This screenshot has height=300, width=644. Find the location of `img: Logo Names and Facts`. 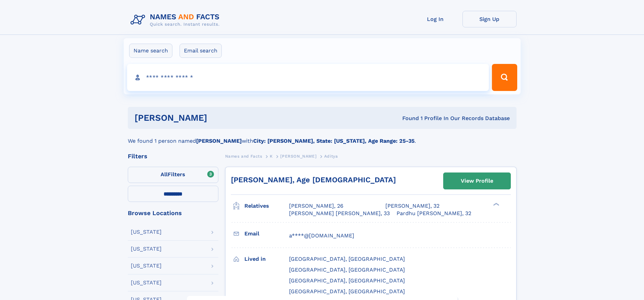

img: Logo Names and Facts is located at coordinates (176, 20).